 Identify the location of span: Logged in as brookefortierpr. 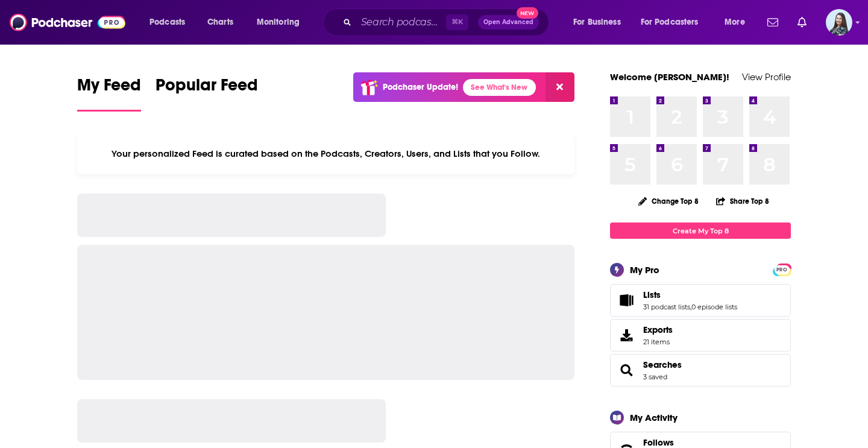
(839, 22).